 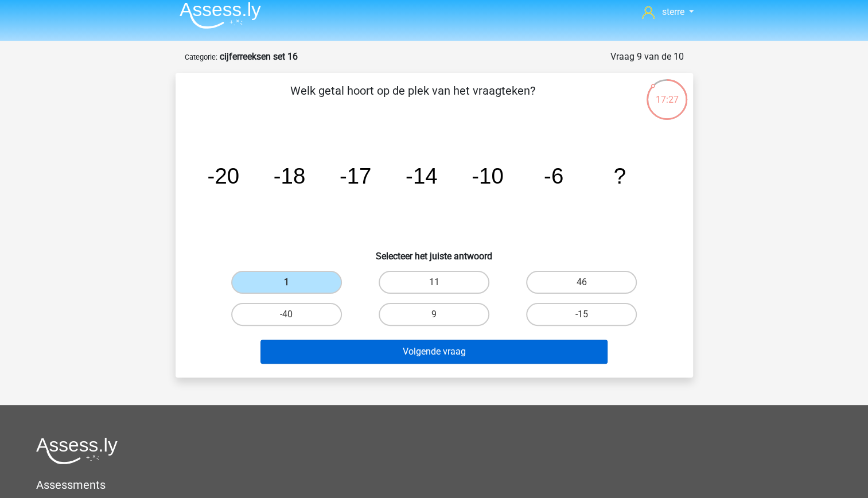 I want to click on div: 17:27, so click(x=667, y=92).